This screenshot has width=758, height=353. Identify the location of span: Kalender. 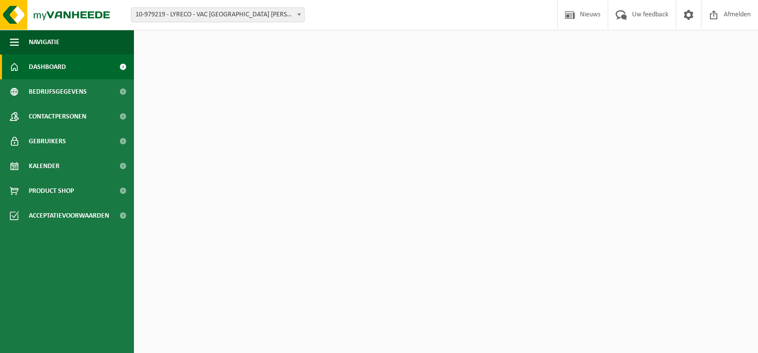
(44, 166).